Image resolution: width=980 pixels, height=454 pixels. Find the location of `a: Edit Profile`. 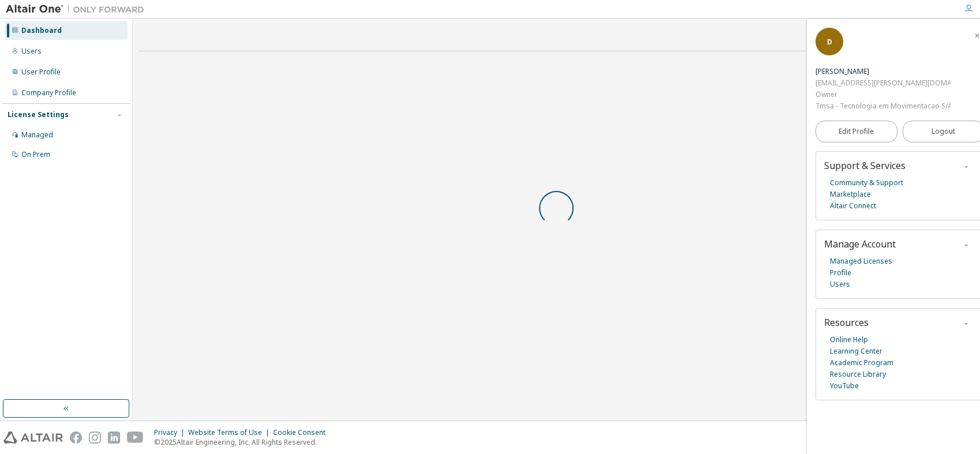

a: Edit Profile is located at coordinates (857, 132).